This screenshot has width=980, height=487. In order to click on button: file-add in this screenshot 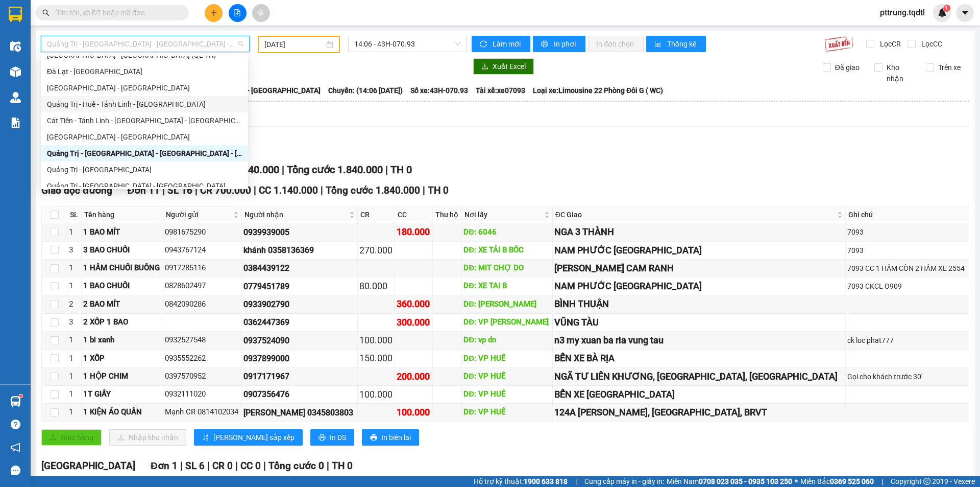, I will do `click(237, 13)`.